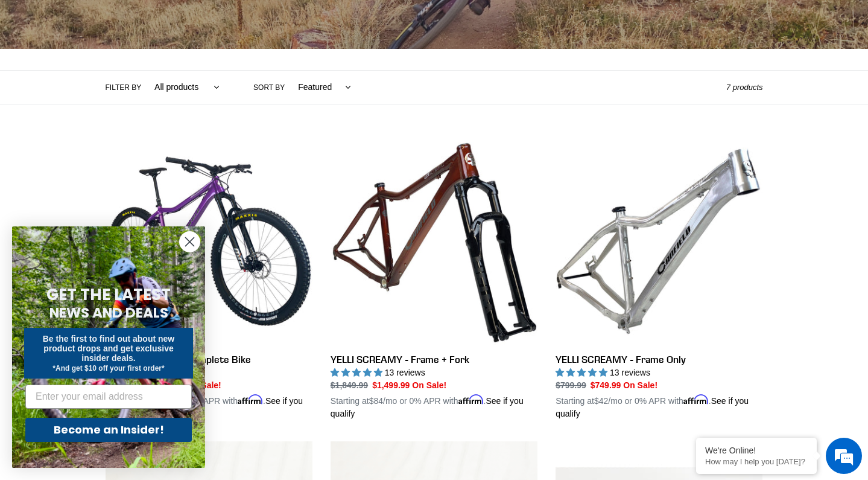 Image resolution: width=868 pixels, height=480 pixels. Describe the element at coordinates (22, 75) in the screenshot. I see `div: Navigation go back` at that location.